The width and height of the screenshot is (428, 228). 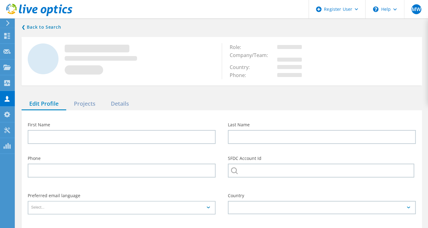 I want to click on label: First Name, so click(x=122, y=125).